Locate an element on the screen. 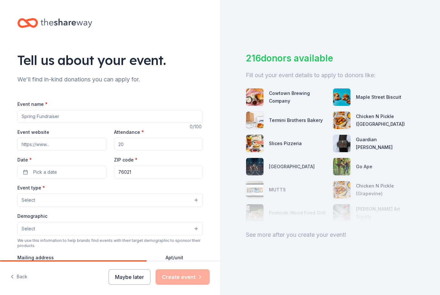  div: We use this information to help brands find events with their target demographic to sponsor their... is located at coordinates (110, 243).